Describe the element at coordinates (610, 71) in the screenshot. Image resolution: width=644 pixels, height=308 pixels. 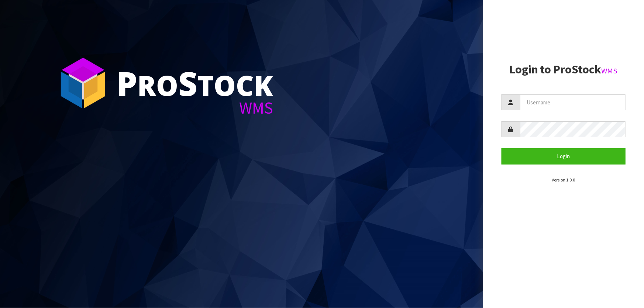
I see `small: WMS` at that location.